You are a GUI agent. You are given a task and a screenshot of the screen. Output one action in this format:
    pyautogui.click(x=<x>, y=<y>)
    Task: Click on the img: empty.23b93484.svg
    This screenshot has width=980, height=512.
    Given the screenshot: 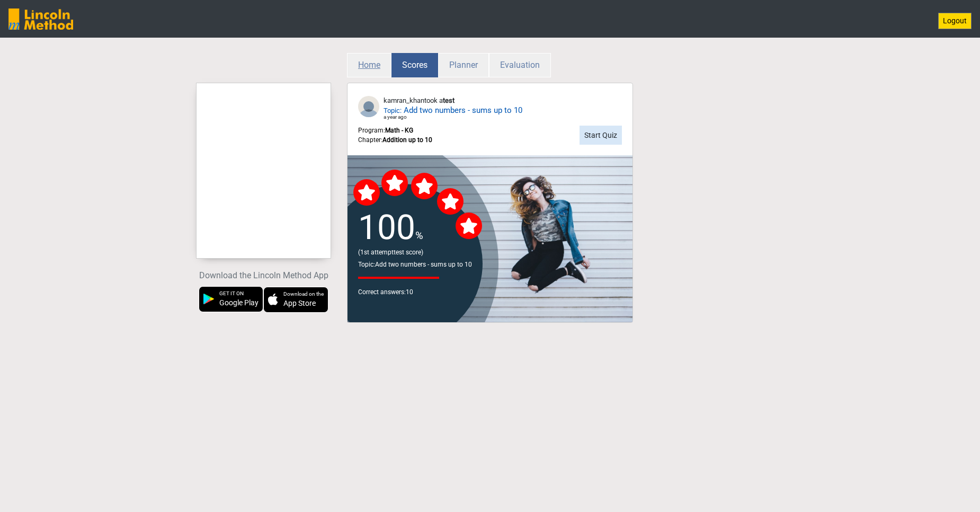 What is the action you would take?
    pyautogui.click(x=369, y=106)
    